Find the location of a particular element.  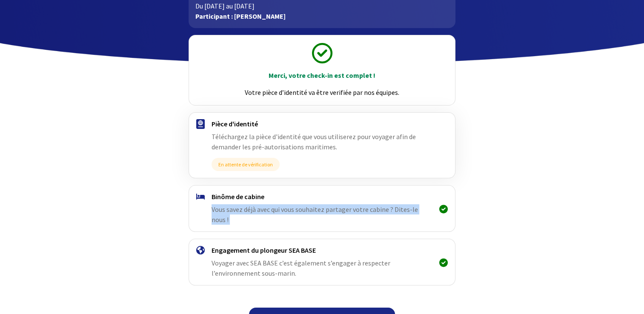

h4: Pièce d'identité is located at coordinates (322, 124).